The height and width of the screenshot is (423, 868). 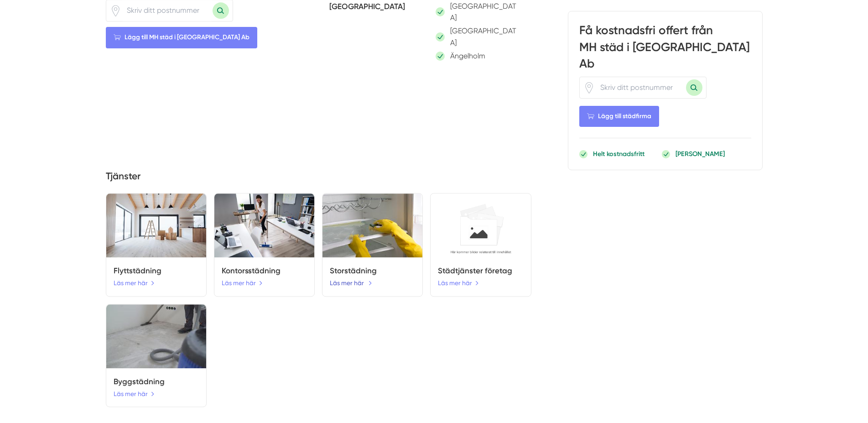 What do you see at coordinates (264, 271) in the screenshot?
I see `h5: Kontorsstädning` at bounding box center [264, 271].